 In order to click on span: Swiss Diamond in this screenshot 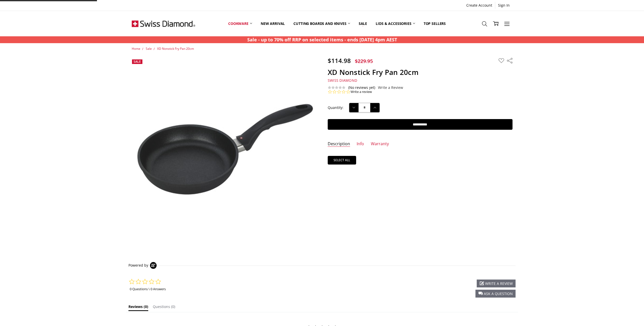, I will do `click(342, 80)`.